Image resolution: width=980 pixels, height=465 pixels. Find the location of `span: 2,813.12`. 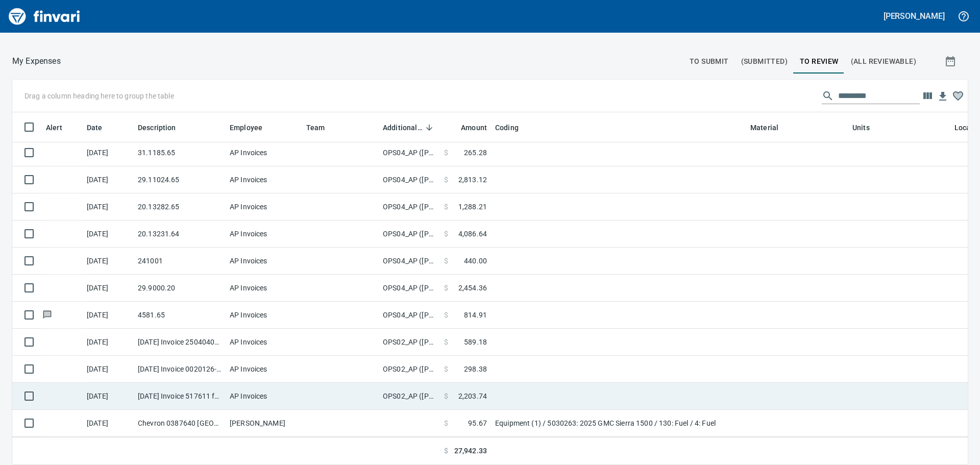

span: 2,813.12 is located at coordinates (472, 180).